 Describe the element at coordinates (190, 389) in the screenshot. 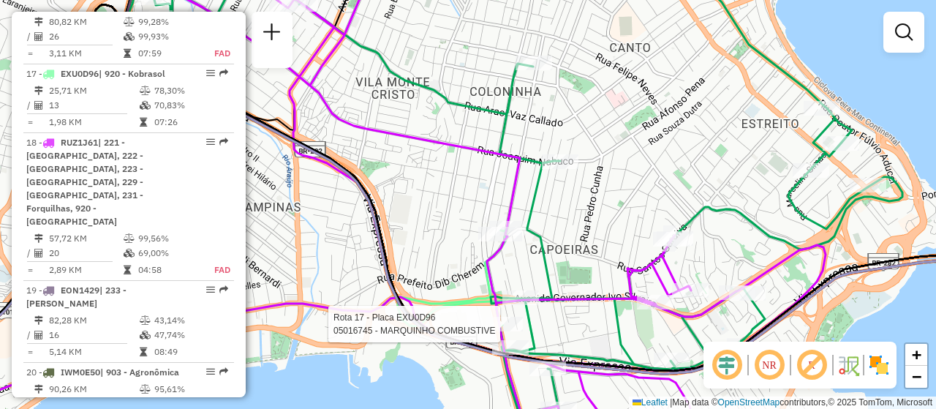

I see `td: 95,61%` at that location.